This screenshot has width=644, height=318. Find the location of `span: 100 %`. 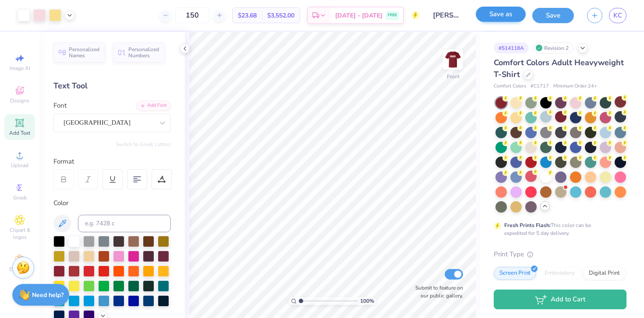

span: 100 % is located at coordinates (367, 301).